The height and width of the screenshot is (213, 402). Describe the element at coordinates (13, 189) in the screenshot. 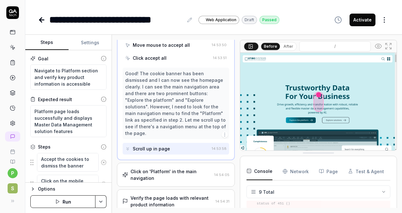

I see `span: S` at that location.